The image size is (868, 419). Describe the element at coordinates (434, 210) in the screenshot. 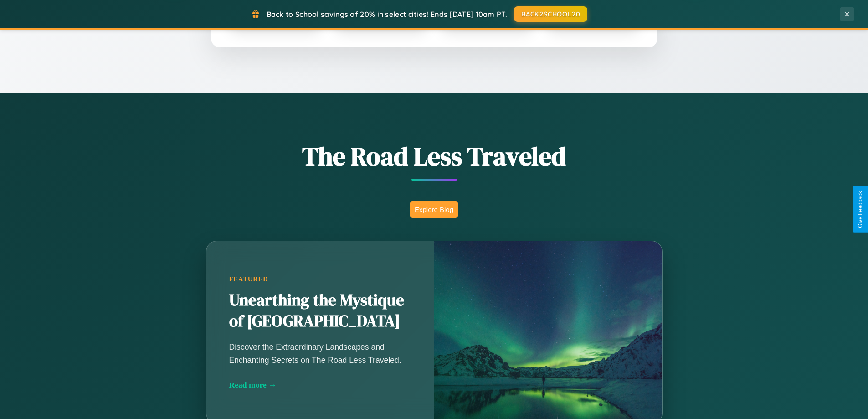

I see `button: Explore Blog` at that location.